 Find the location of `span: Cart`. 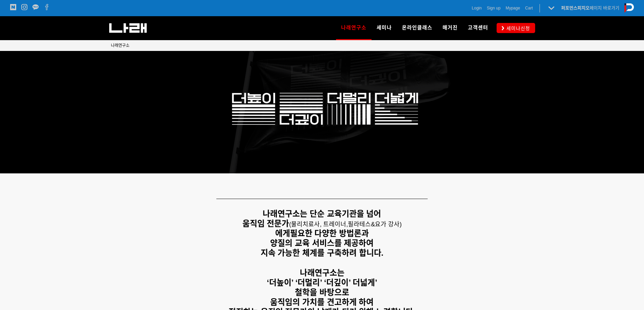

span: Cart is located at coordinates (528, 8).